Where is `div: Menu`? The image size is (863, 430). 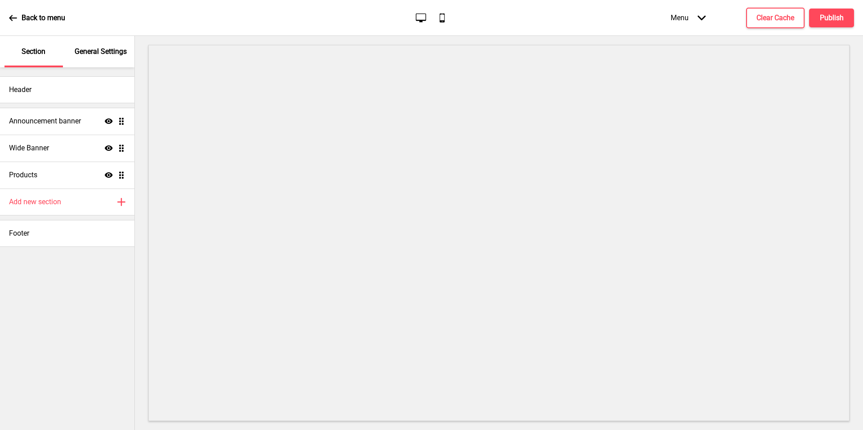 div: Menu is located at coordinates (688, 18).